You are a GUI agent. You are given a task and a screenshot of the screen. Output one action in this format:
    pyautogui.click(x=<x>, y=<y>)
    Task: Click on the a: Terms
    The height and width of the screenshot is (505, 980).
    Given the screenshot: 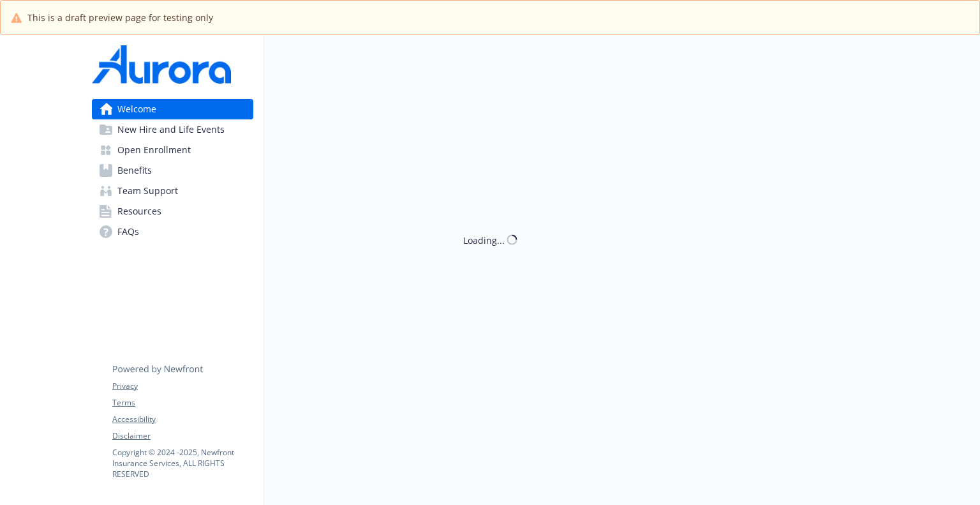 What is the action you would take?
    pyautogui.click(x=182, y=403)
    